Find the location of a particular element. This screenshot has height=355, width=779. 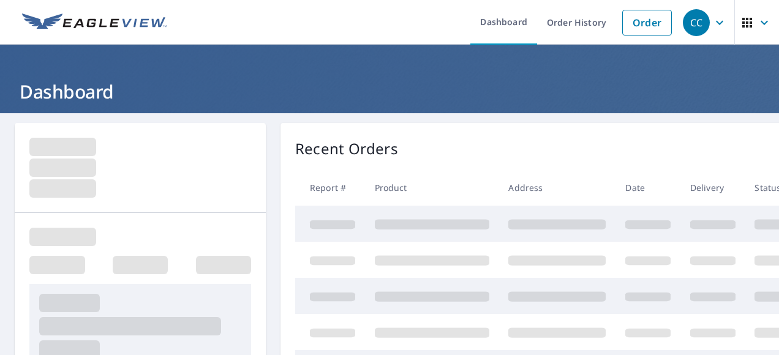

th: Report # is located at coordinates (330, 187).